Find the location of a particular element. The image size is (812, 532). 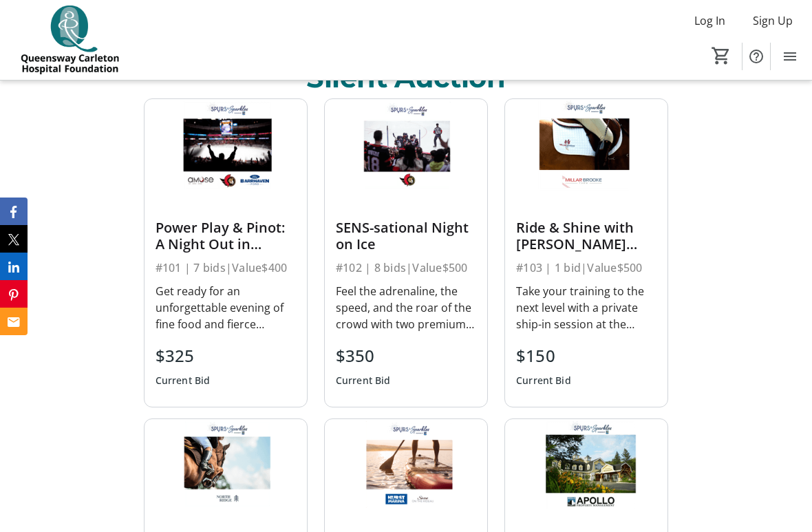

img: Ride & Shine with Millar Brooke Training is located at coordinates (587, 145).